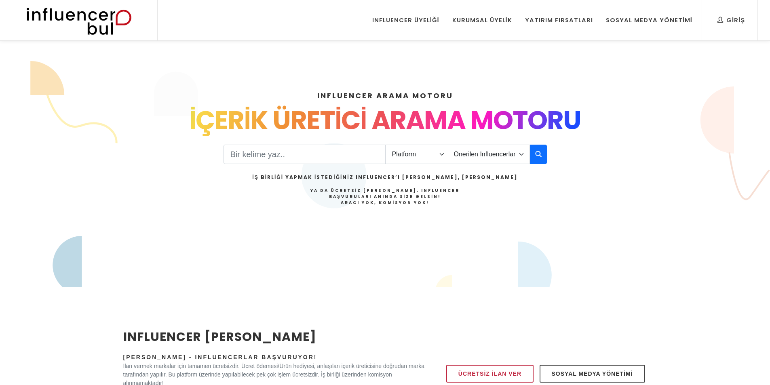 This screenshot has width=770, height=385. I want to click on div: Giriş, so click(731, 20).